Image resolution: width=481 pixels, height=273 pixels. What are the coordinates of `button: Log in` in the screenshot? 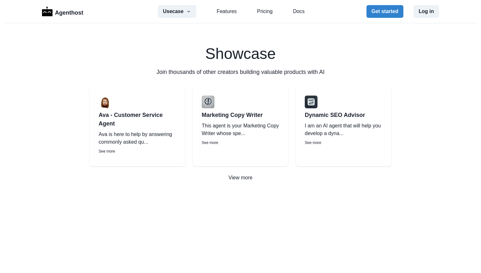 It's located at (426, 11).